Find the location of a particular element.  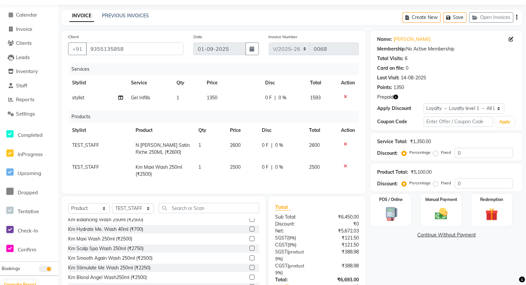

a: INVOICE is located at coordinates (82, 16).